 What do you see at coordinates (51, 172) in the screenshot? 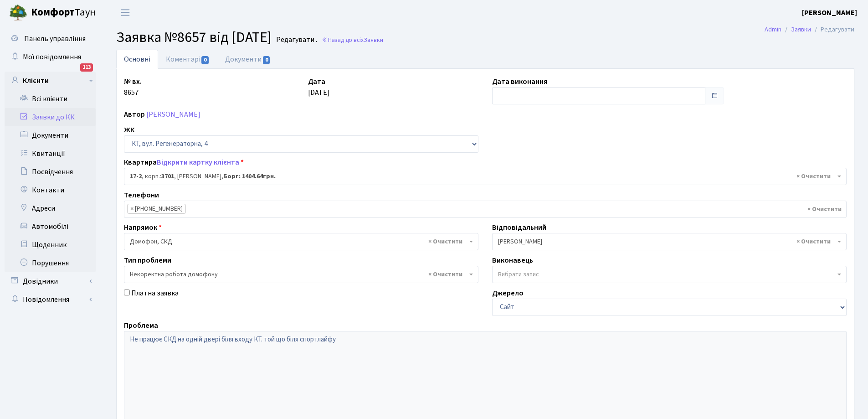
I see `a: Посвідчення` at bounding box center [51, 172].